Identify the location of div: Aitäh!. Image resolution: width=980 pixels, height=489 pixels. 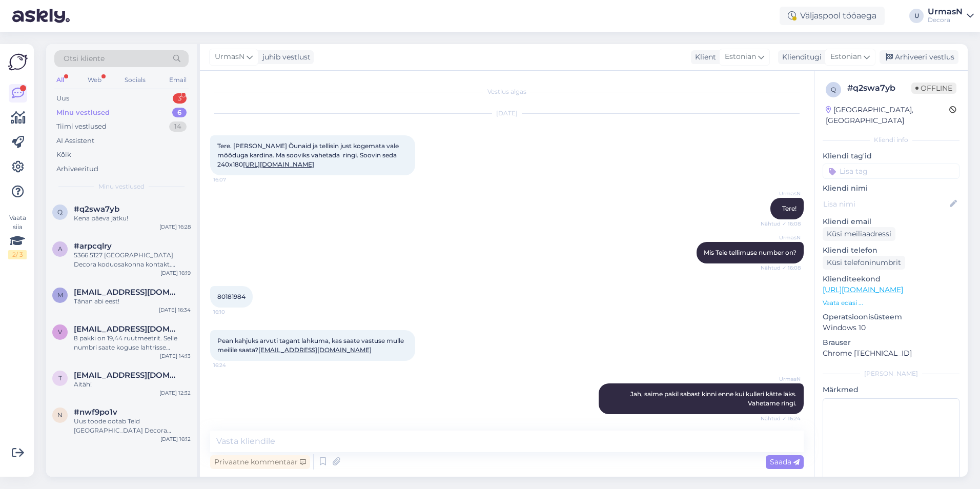
(132, 384).